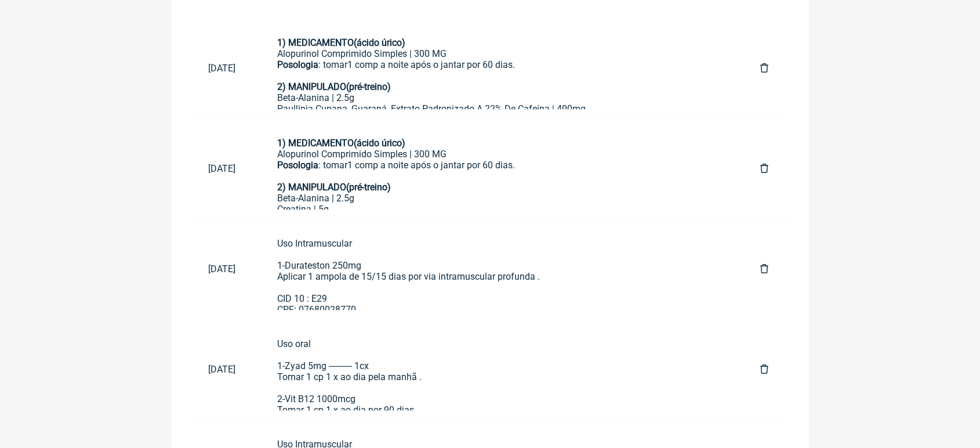  What do you see at coordinates (500, 276) in the screenshot?
I see `div: Uso Intramuscular 1-Durateston 250mg Aplicar 1 ampola de 15/15 dias por via intramuscular profund...` at bounding box center [500, 276].